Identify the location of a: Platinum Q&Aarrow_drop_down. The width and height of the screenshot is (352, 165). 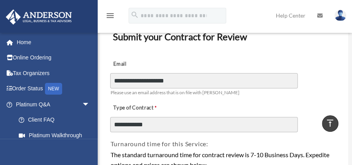
(54, 104).